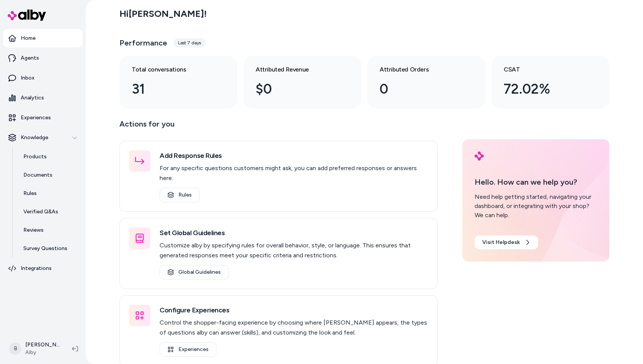  What do you see at coordinates (172, 89) in the screenshot?
I see `div: 31` at bounding box center [172, 89].